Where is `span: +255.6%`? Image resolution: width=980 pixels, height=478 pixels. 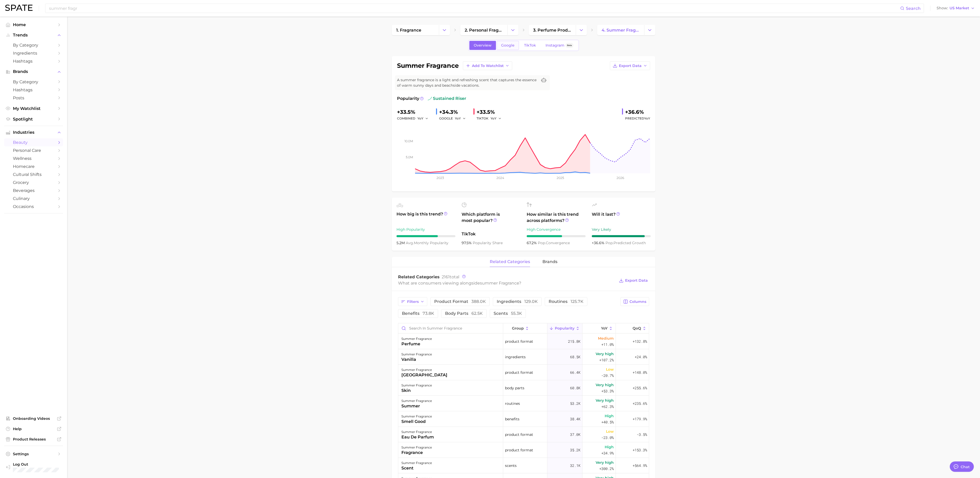
span: +255.6% is located at coordinates (640, 388).